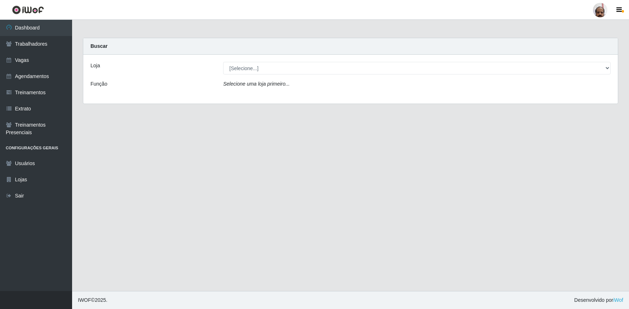 The image size is (629, 309). What do you see at coordinates (598, 300) in the screenshot?
I see `span: Desenvolvido por` at bounding box center [598, 300].